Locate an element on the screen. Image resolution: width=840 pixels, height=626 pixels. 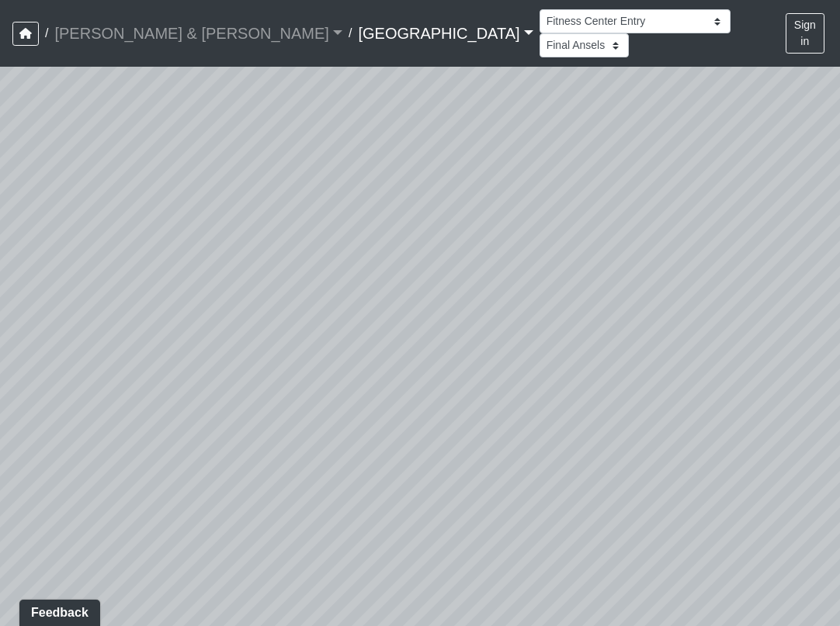
button: Sign in is located at coordinates (805, 33).